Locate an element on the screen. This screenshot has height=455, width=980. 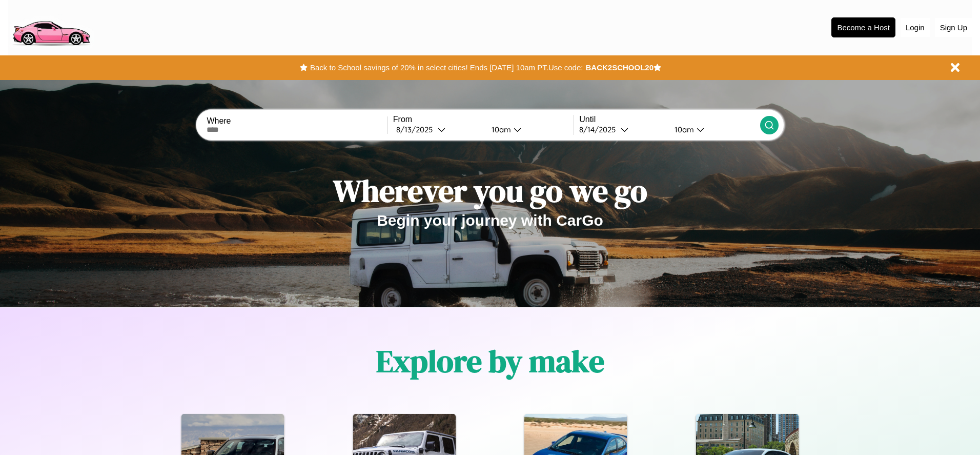
b: BACK2SCHOOL20 is located at coordinates (619, 67).